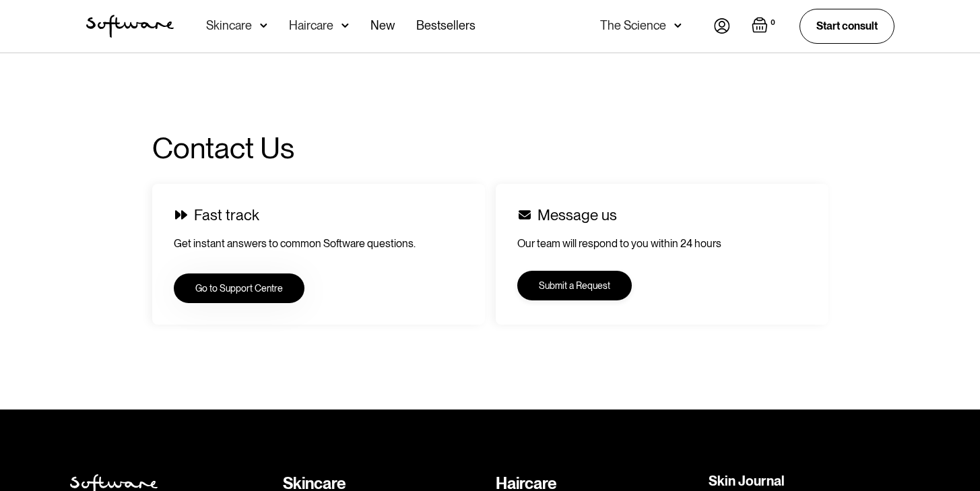 The image size is (980, 491). What do you see at coordinates (633, 26) in the screenshot?
I see `div: The Science` at bounding box center [633, 26].